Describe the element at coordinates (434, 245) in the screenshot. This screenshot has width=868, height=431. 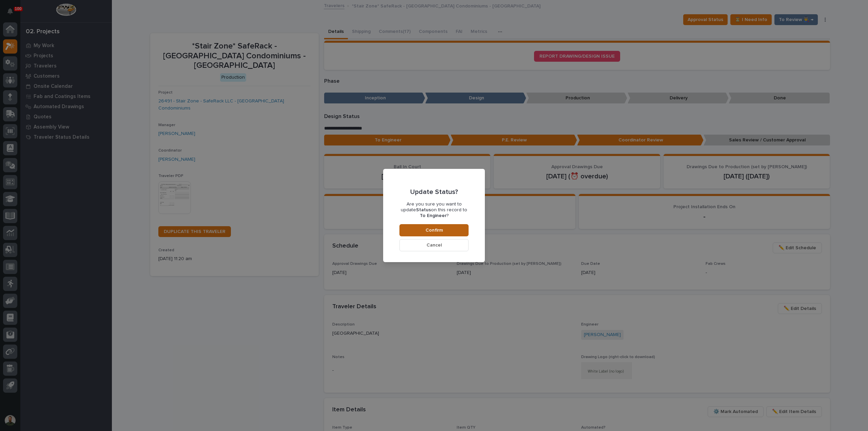
I see `span: Cancel` at that location.